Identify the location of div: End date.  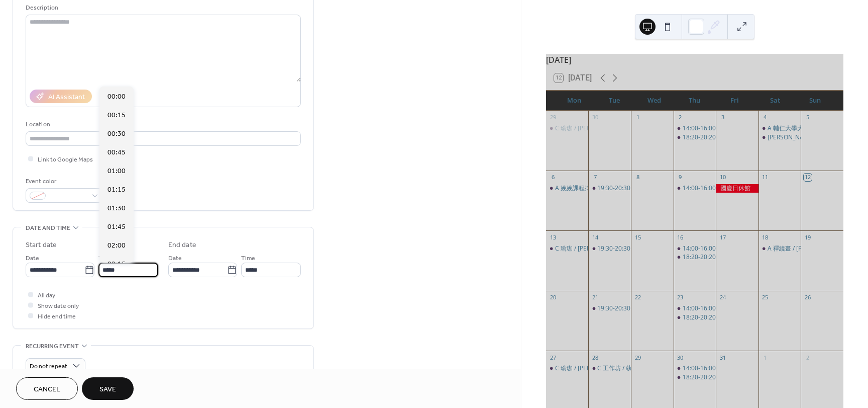
(183, 245).